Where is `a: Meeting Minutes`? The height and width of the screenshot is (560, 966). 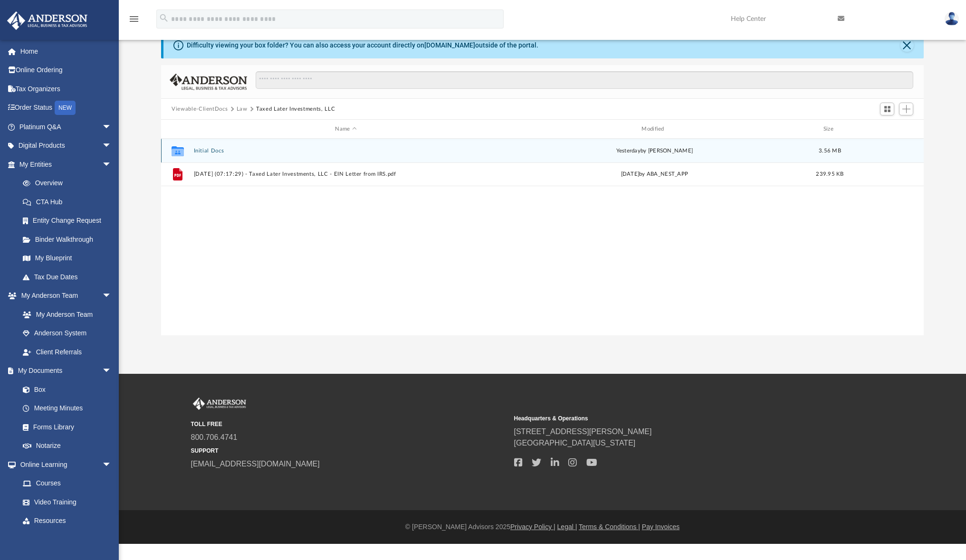
a: Meeting Minutes is located at coordinates (67, 409).